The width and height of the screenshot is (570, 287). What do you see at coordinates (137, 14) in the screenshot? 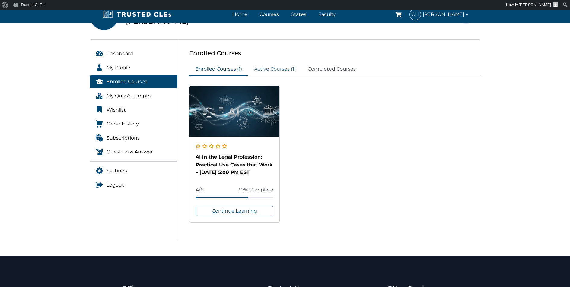
I see `img: Trusted CLEs` at bounding box center [137, 14].